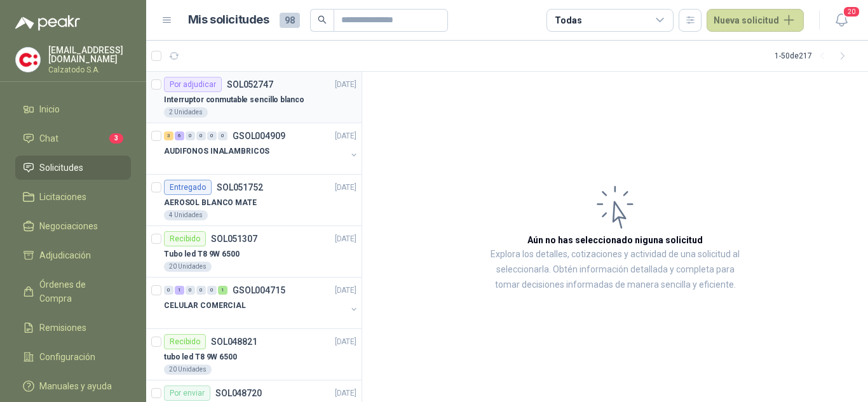 This screenshot has width=868, height=402. I want to click on p: AUDIFONOS INALAMBRICOS, so click(217, 151).